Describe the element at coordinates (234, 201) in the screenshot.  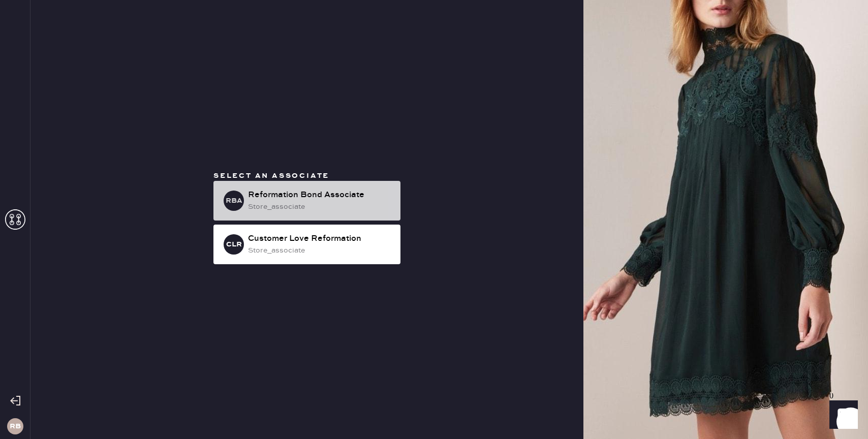
I see `h3: RBA` at that location.